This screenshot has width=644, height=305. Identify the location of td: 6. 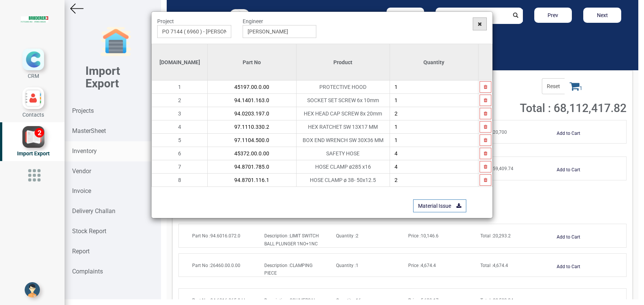
(180, 154).